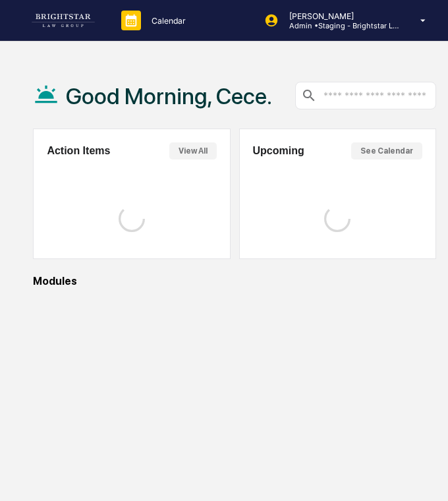 This screenshot has width=448, height=501. What do you see at coordinates (167, 21) in the screenshot?
I see `p: Calendar` at bounding box center [167, 21].